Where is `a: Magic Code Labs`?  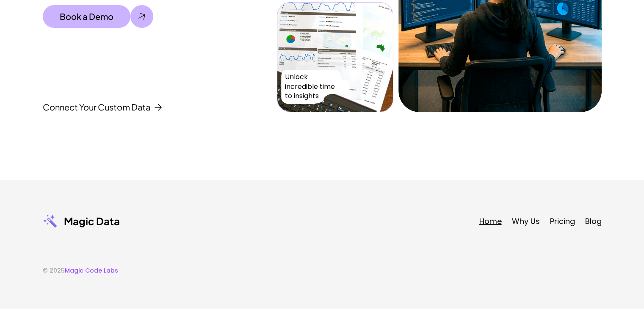
a: Magic Code Labs is located at coordinates (92, 270).